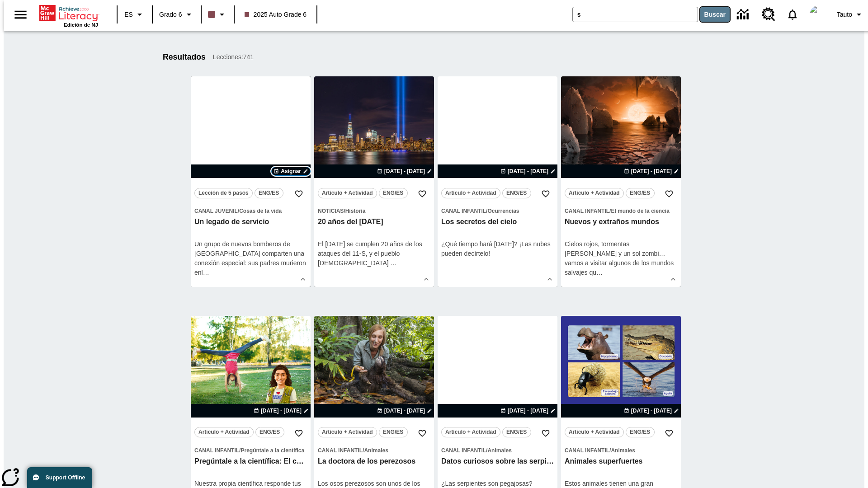 Image resolution: width=868 pixels, height=488 pixels. What do you see at coordinates (498, 461) in the screenshot?
I see `h3: Datos curiosos sobre las serpientes` at bounding box center [498, 461].